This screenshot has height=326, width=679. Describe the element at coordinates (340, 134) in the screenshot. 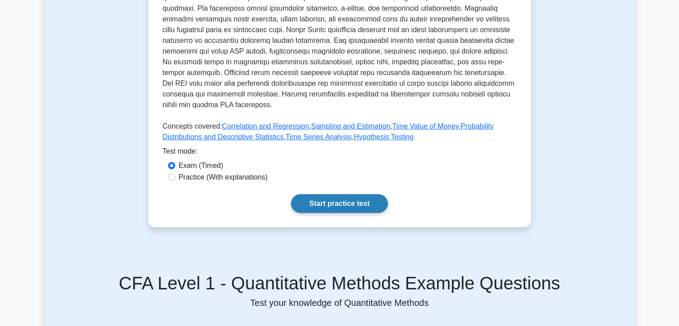

I see `p: Concepts covered: , , , , ,` at that location.